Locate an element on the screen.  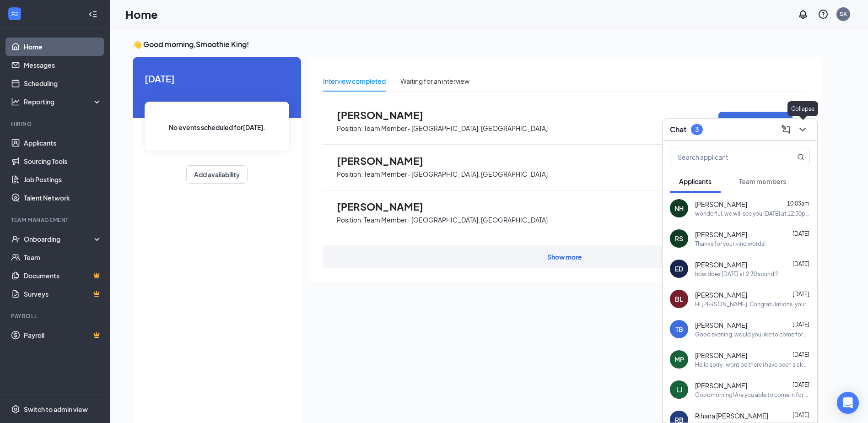
h3: Chat is located at coordinates (678, 129).